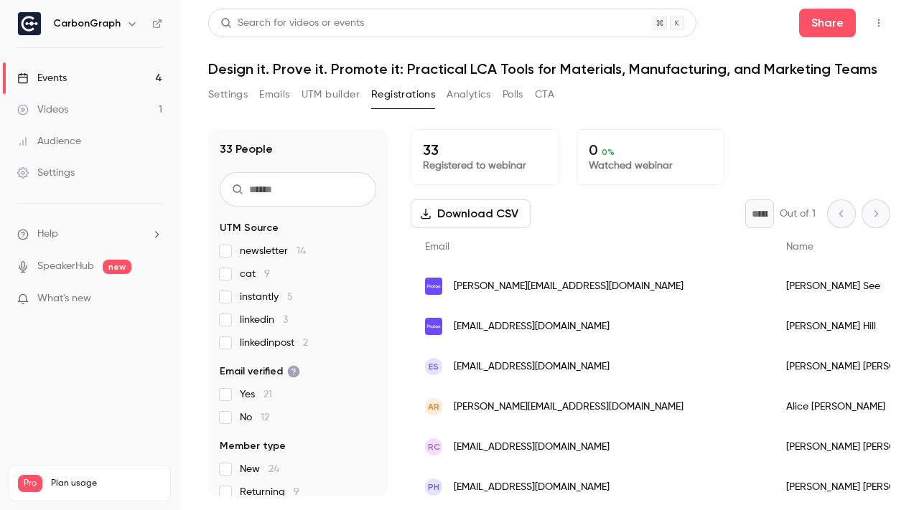  What do you see at coordinates (266, 297) in the screenshot?
I see `span: instantly` at bounding box center [266, 297].